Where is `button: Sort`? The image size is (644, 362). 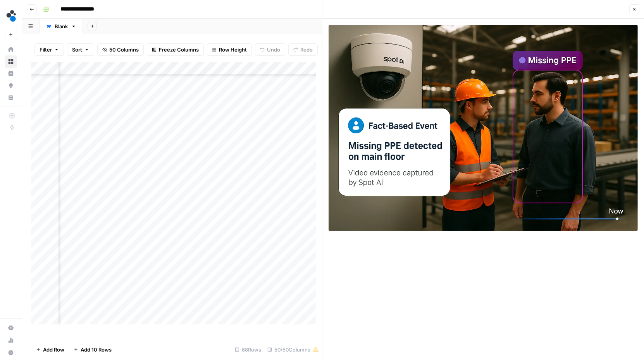
button: Sort is located at coordinates (81, 50).